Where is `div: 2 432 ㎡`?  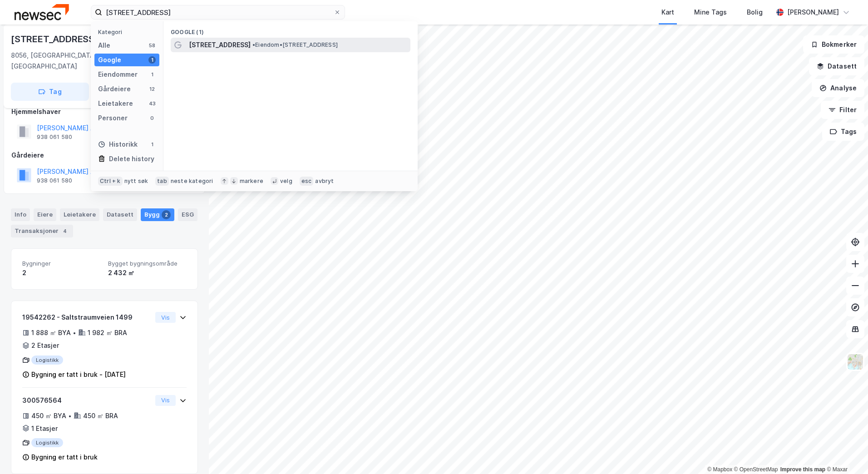 div: 2 432 ㎡ is located at coordinates (147, 273).